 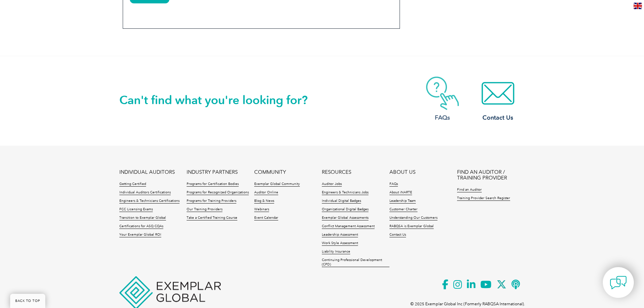 What do you see at coordinates (28, 301) in the screenshot?
I see `a: BACK TO TOP` at bounding box center [28, 301].